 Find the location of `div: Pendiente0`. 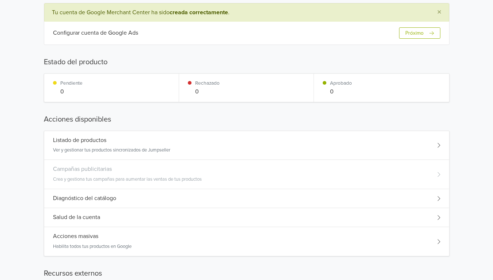

div: Pendiente0 is located at coordinates (111, 88).